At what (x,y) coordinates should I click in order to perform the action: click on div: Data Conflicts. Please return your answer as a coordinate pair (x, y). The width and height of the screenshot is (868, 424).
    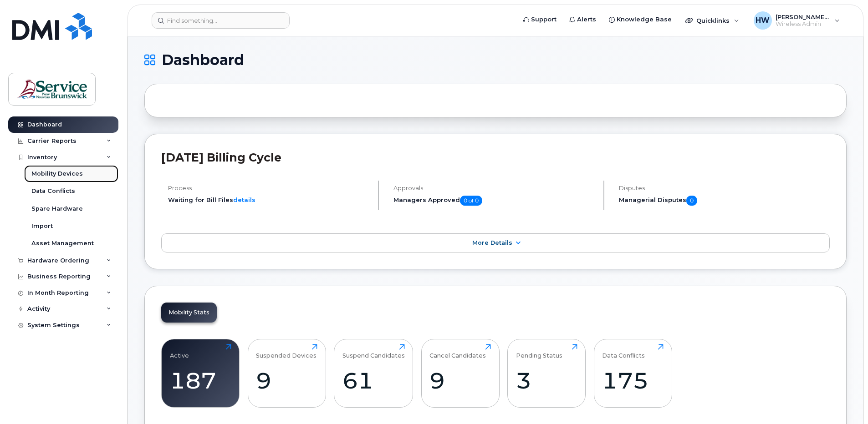
    Looking at the image, I should click on (624, 351).